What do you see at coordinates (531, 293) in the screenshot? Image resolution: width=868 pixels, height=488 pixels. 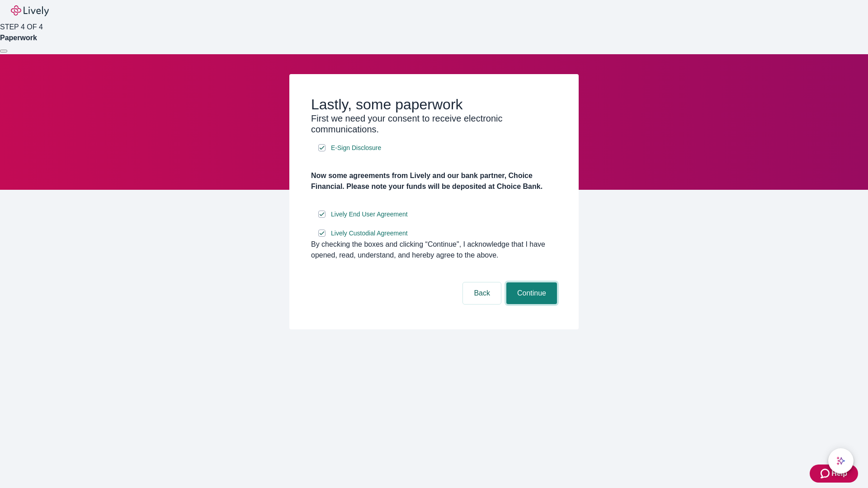 I see `button: Continue` at bounding box center [531, 293].